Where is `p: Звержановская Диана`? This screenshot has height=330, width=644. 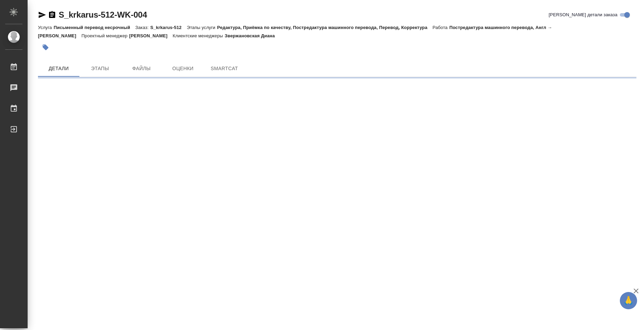 p: Звержановская Диана is located at coordinates (253, 36).